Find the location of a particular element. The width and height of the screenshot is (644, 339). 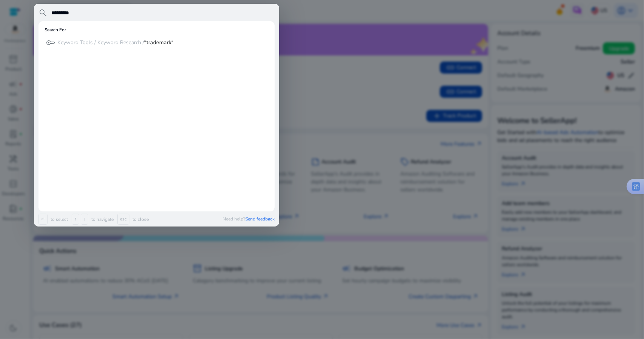

b: “trademark“ is located at coordinates (159, 42).